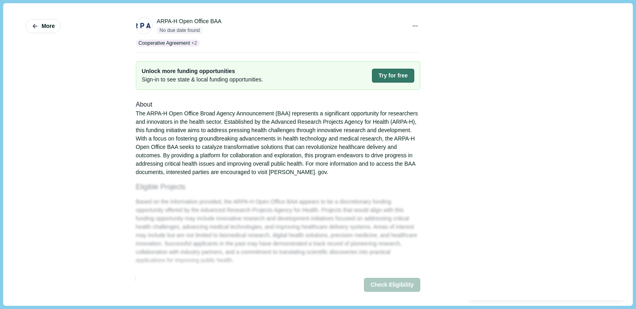  Describe the element at coordinates (203, 80) in the screenshot. I see `span: Sign-in to see state & local funding opportunities.` at that location.